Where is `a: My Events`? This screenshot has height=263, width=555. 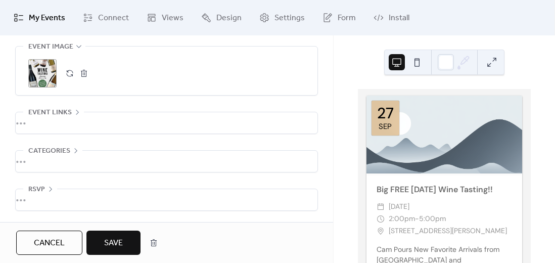 a: My Events is located at coordinates (39, 18).